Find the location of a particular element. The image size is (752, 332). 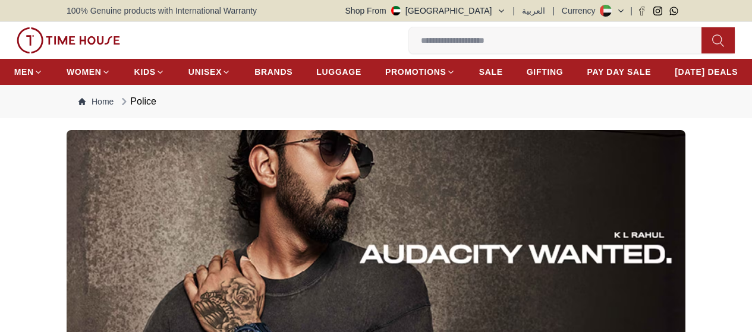

div: Currency is located at coordinates (581, 11).